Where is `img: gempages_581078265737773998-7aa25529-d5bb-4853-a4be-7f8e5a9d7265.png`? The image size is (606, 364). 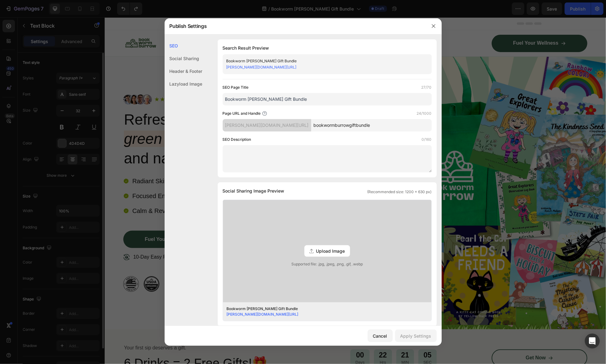 img: gempages_581078265737773998-7aa25529-d5bb-4853-a4be-7f8e5a9d7265.png is located at coordinates (27, 267).